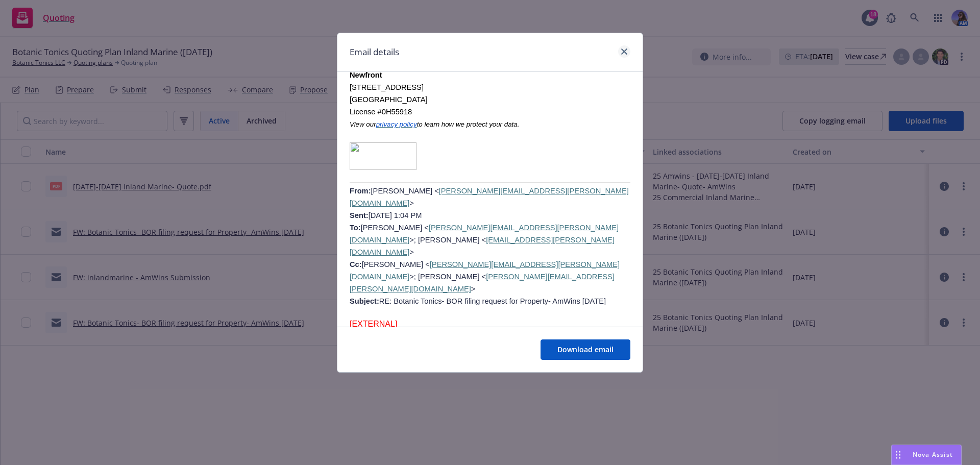 The width and height of the screenshot is (980, 465). Describe the element at coordinates (381, 112) in the screenshot. I see `span: License #0H55918` at that location.